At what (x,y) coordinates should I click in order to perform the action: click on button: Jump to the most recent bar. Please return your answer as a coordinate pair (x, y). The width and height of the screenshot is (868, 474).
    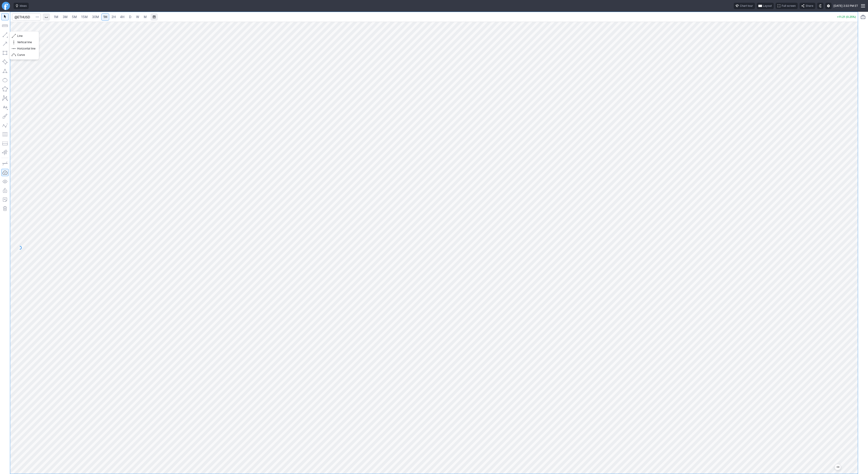
    Looking at the image, I should click on (838, 467).